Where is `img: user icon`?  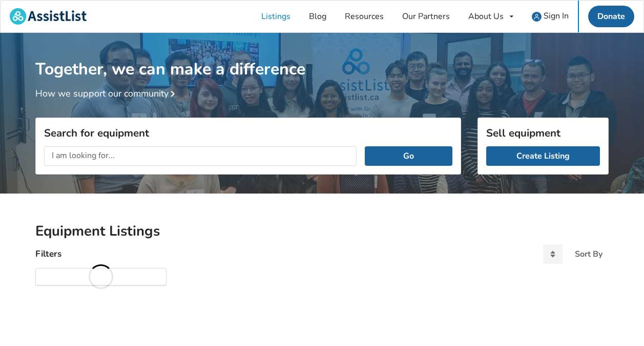
img: user icon is located at coordinates (537, 16).